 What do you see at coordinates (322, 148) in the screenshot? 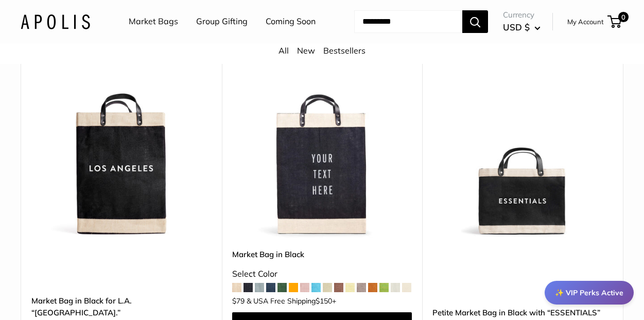
I see `img: Market Bag in Black` at bounding box center [322, 148].